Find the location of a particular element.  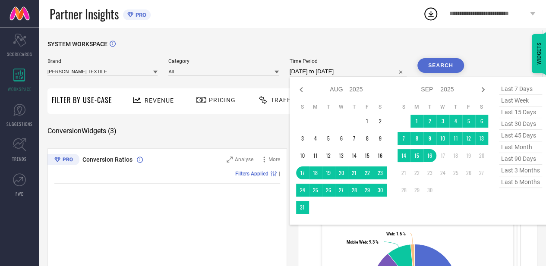

div: Premium is located at coordinates (63, 161).